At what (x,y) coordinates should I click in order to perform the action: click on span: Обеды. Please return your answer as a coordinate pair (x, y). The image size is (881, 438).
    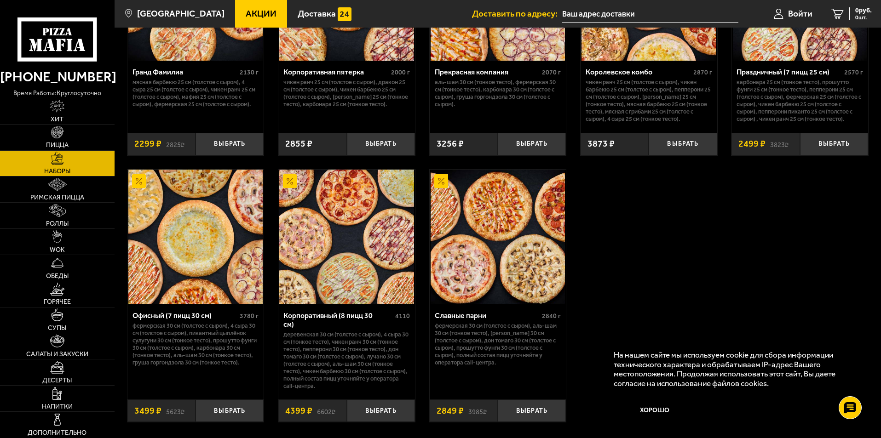
    Looking at the image, I should click on (57, 277).